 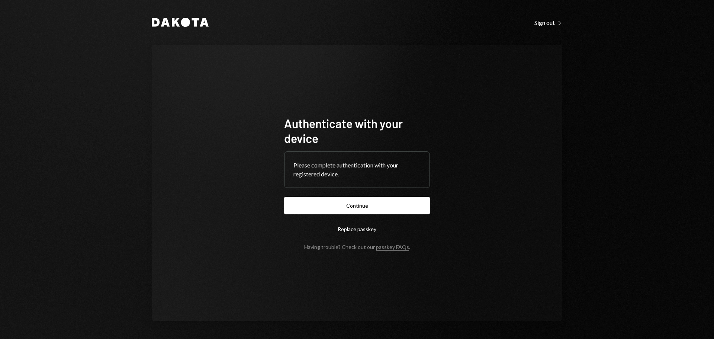 What do you see at coordinates (548, 22) in the screenshot?
I see `a: Sign out` at bounding box center [548, 22].